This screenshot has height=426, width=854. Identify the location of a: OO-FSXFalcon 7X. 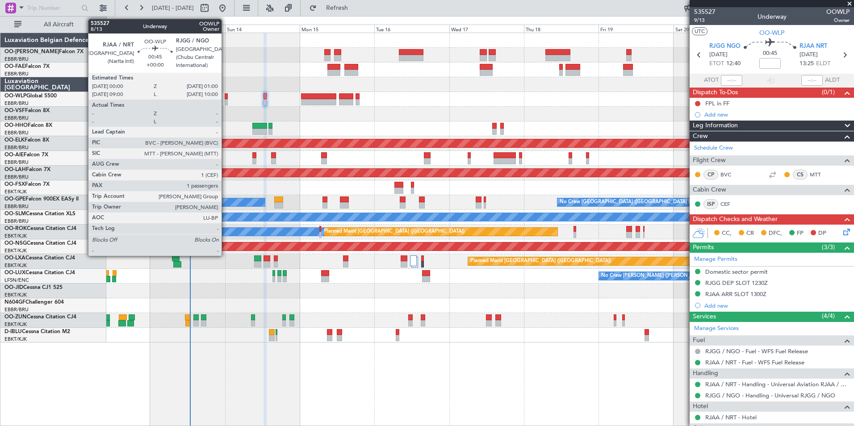
(27, 184).